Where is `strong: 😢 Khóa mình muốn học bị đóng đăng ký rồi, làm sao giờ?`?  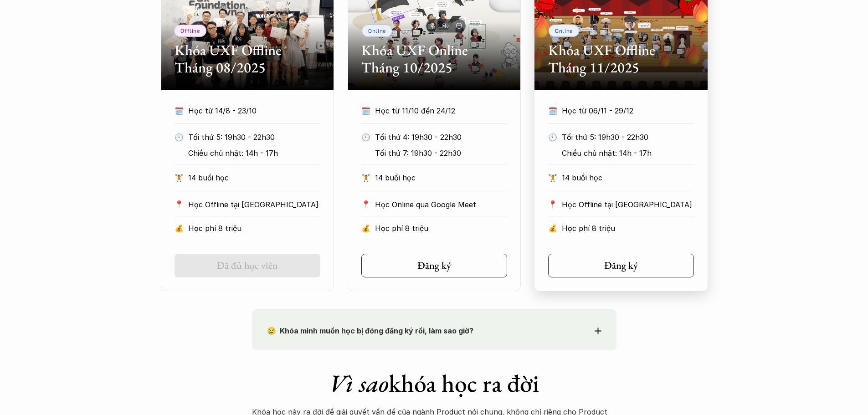
strong: 😢 Khóa mình muốn học bị đóng đăng ký rồi, làm sao giờ? is located at coordinates (370, 331).